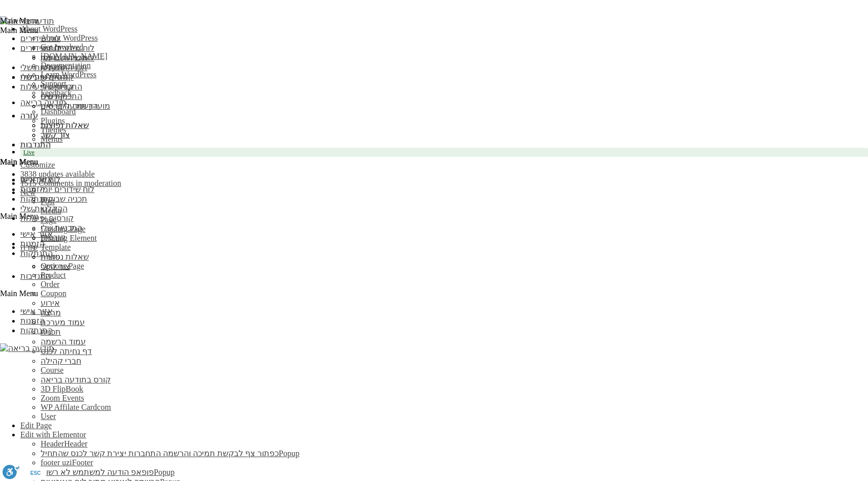 Image resolution: width=868 pixels, height=481 pixels. What do you see at coordinates (76, 379) in the screenshot?
I see `a: קורס בתודעה בריאה` at bounding box center [76, 379].